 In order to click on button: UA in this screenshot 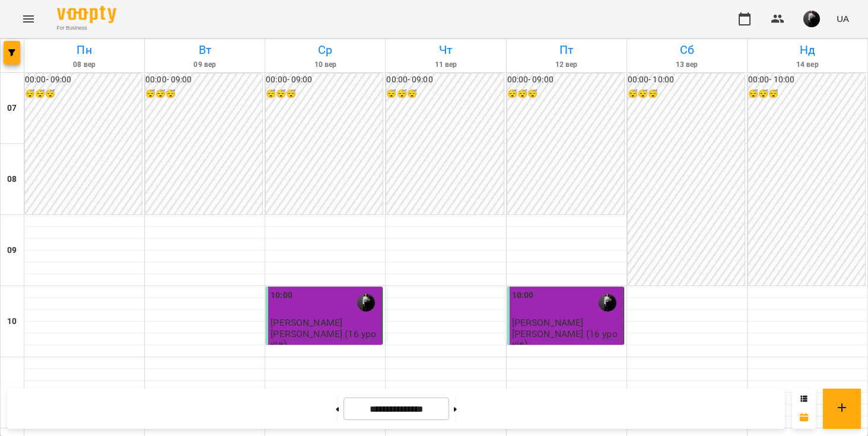, I will do `click(842, 19)`.